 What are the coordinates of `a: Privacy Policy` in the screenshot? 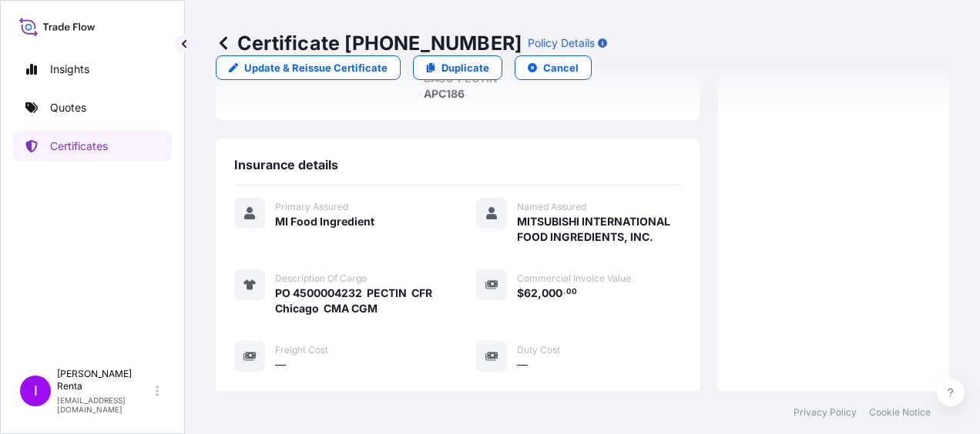 It's located at (825, 412).